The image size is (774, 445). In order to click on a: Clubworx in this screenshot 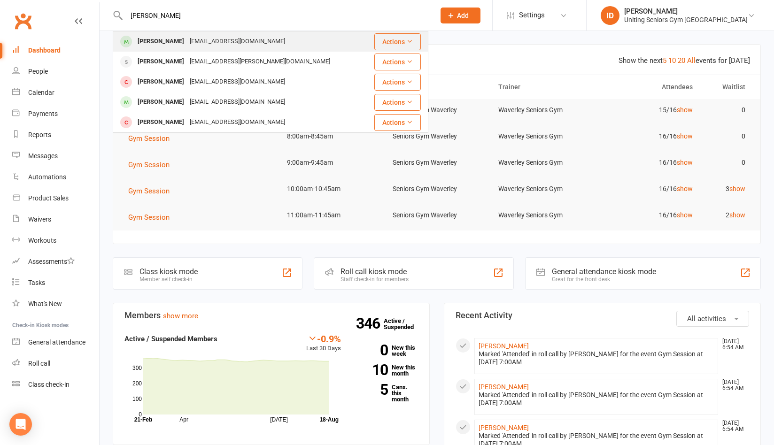, I will do `click(23, 21)`.